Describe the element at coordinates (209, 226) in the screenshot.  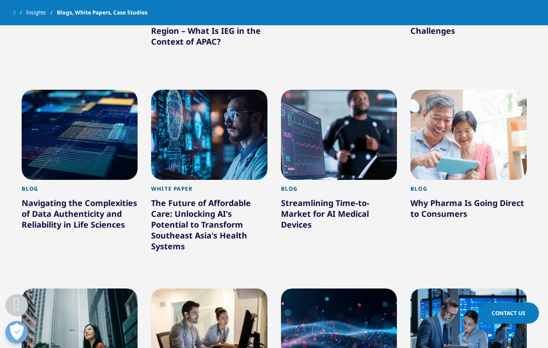
I see `div: The Future of Affordable Care: Unlocking AI's Potential to Transform Southeast Asia's Health Systems` at that location.